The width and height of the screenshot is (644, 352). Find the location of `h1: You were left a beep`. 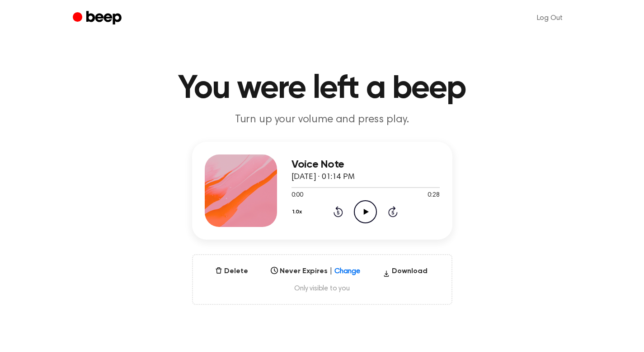

h1: You were left a beep is located at coordinates (322, 89).